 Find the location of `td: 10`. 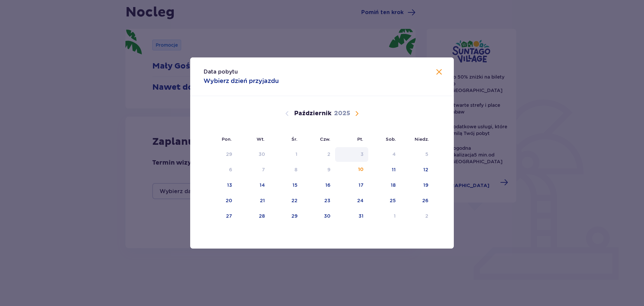

td: 10 is located at coordinates (351, 170).